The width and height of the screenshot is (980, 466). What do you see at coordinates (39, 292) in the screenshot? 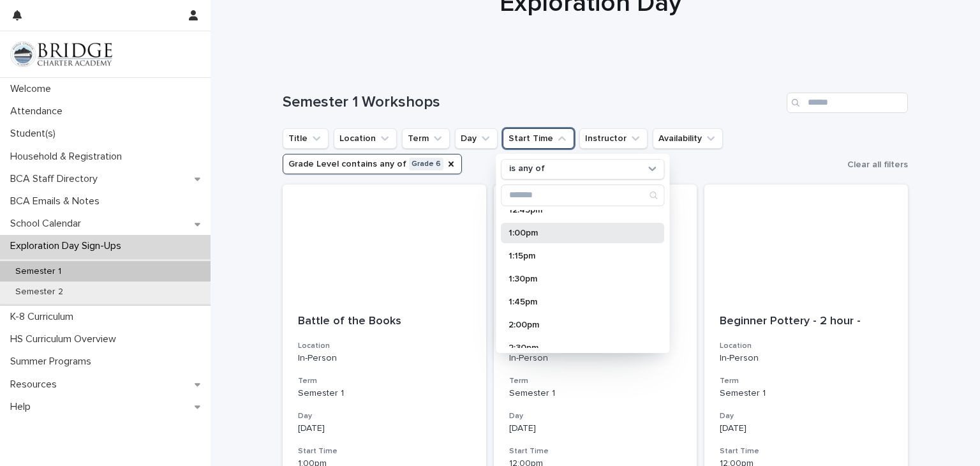
I see `p: Semester 2` at bounding box center [39, 292].